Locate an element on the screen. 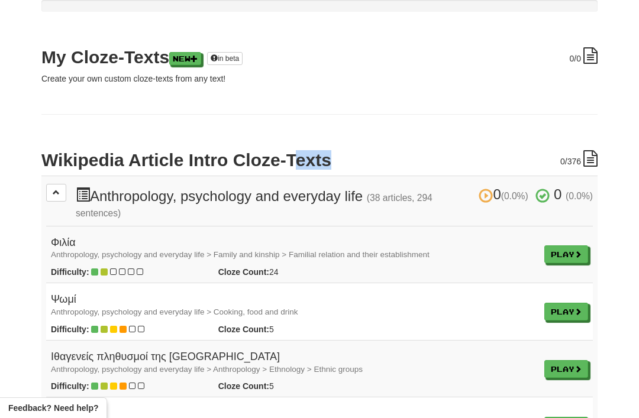 This screenshot has height=418, width=639. div: /0 is located at coordinates (583, 56).